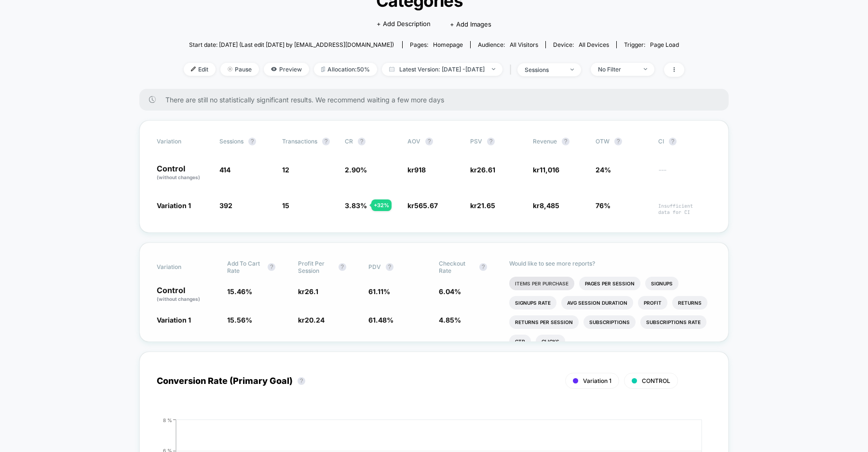 The image size is (868, 452). I want to click on li: Subscriptions, so click(610, 322).